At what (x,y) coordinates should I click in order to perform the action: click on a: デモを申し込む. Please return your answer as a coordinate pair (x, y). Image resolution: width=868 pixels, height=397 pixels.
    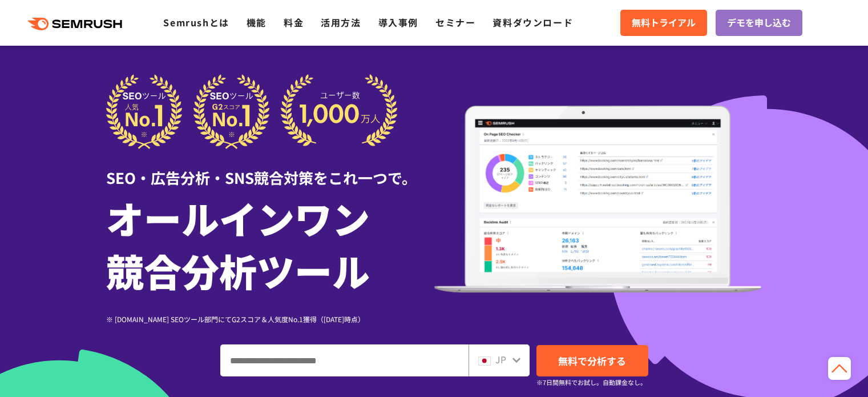
    Looking at the image, I should click on (759, 23).